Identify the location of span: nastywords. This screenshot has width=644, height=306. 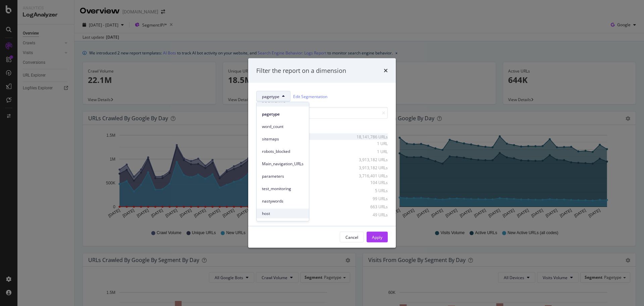
(283, 201).